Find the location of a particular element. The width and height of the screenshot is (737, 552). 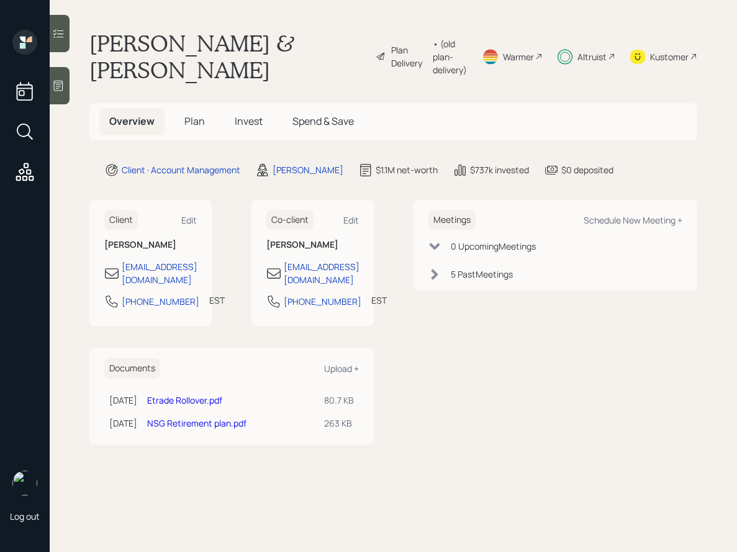

div: $737k invested is located at coordinates (499, 170).